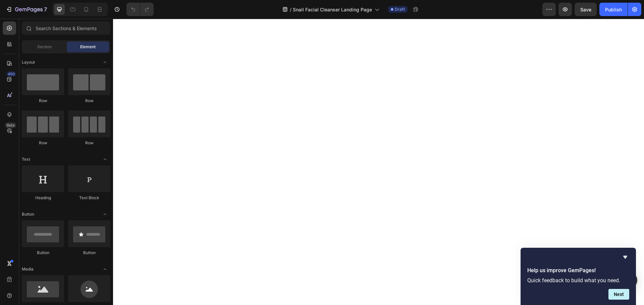  Describe the element at coordinates (88, 47) in the screenshot. I see `span: Element` at that location.